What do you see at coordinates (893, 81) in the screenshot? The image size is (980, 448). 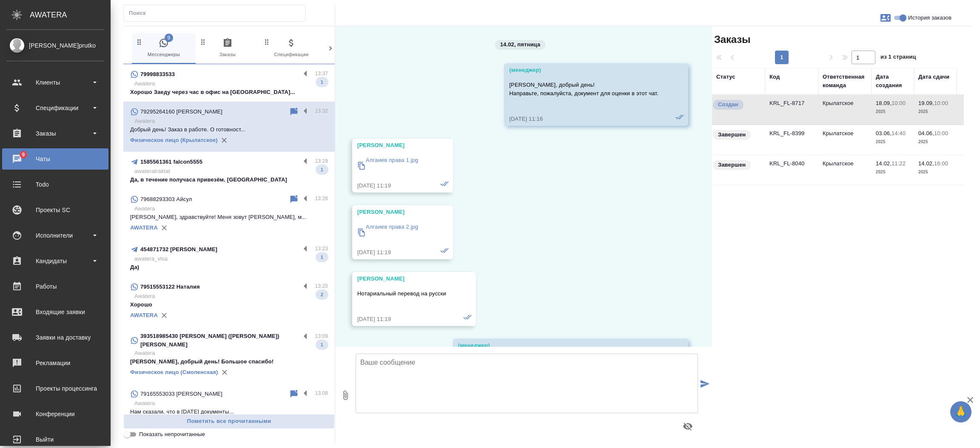 I see `div: Дата создания` at bounding box center [893, 81].